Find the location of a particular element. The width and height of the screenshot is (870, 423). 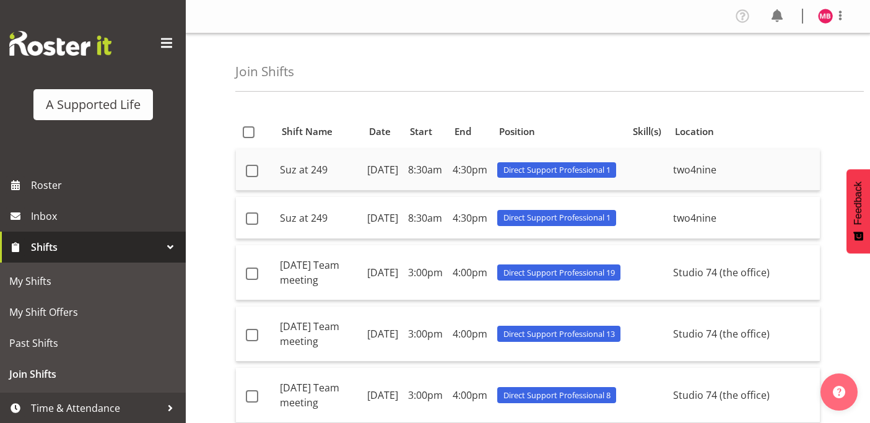

a: My Shifts is located at coordinates (93, 281).